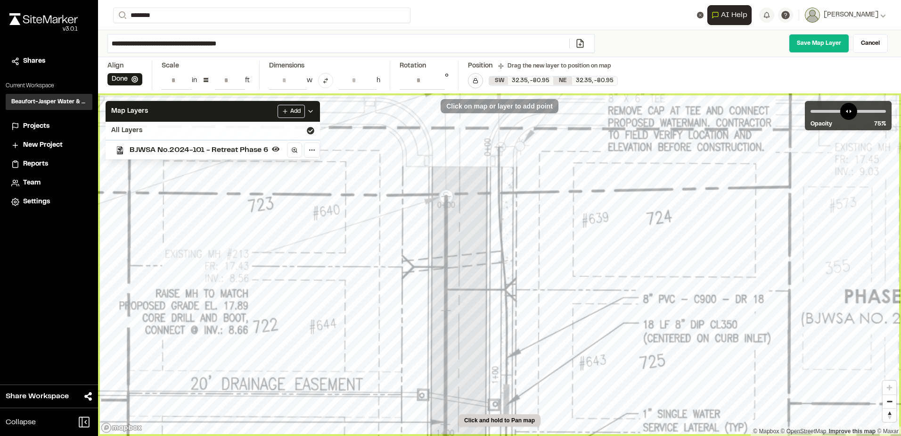  What do you see at coordinates (379, 81) in the screenshot?
I see `div: h` at bounding box center [379, 81].